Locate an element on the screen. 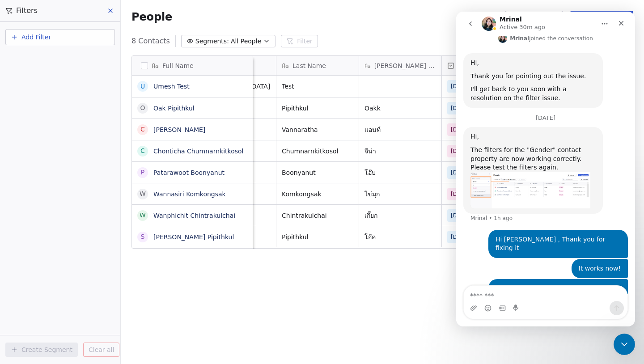  div: Close is located at coordinates (165, 12).